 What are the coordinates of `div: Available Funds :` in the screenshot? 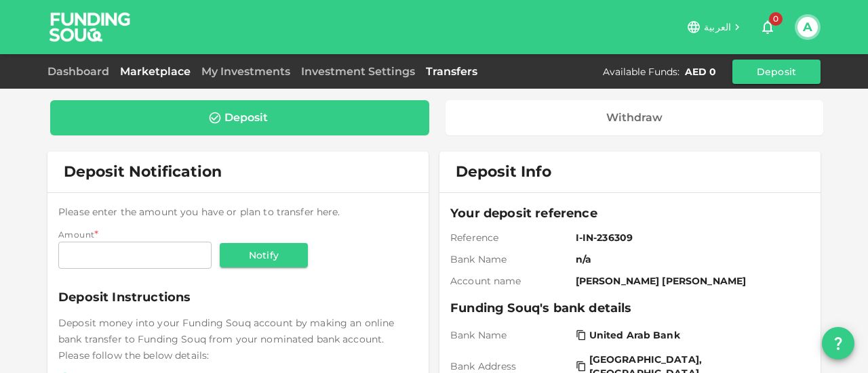 It's located at (641, 72).